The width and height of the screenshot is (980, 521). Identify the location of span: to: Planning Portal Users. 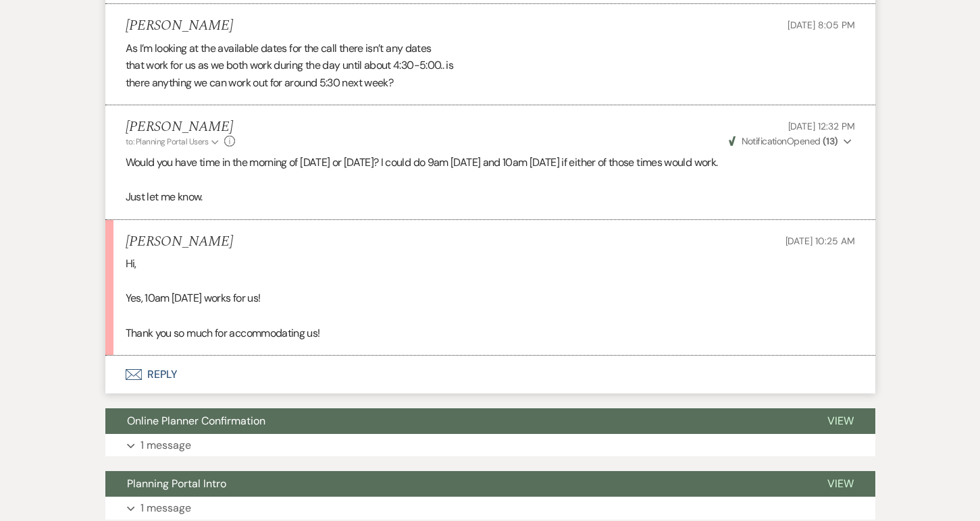
(167, 142).